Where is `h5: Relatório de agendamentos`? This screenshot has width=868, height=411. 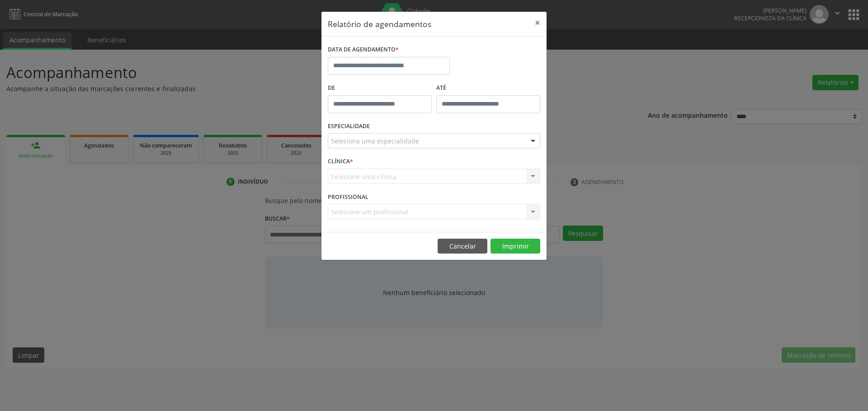 h5: Relatório de agendamentos is located at coordinates (379, 24).